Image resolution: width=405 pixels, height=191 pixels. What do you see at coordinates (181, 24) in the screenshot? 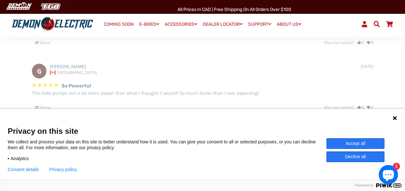
I see `a: ACCESSORIES` at bounding box center [181, 24].